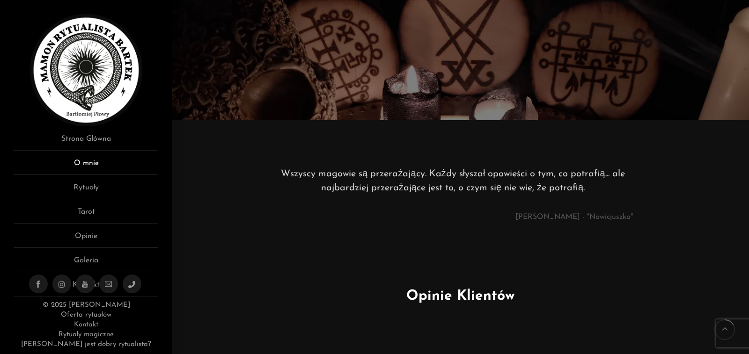 This screenshot has height=354, width=749. I want to click on a: Rytuały magiczne, so click(86, 335).